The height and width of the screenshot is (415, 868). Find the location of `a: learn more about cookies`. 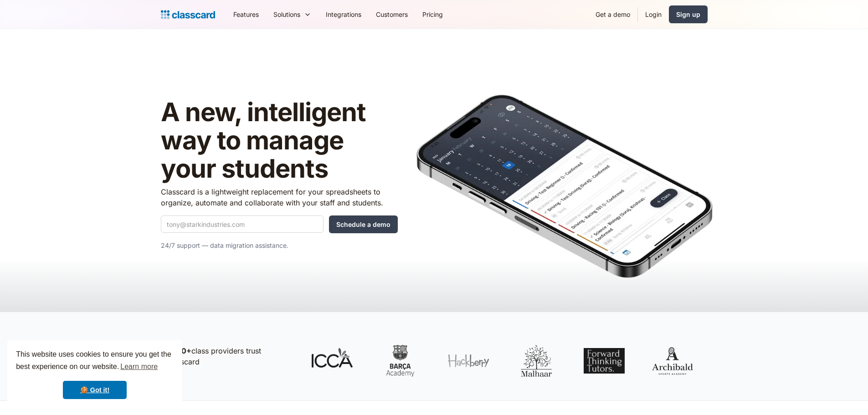

a: learn more about cookies is located at coordinates (139, 367).